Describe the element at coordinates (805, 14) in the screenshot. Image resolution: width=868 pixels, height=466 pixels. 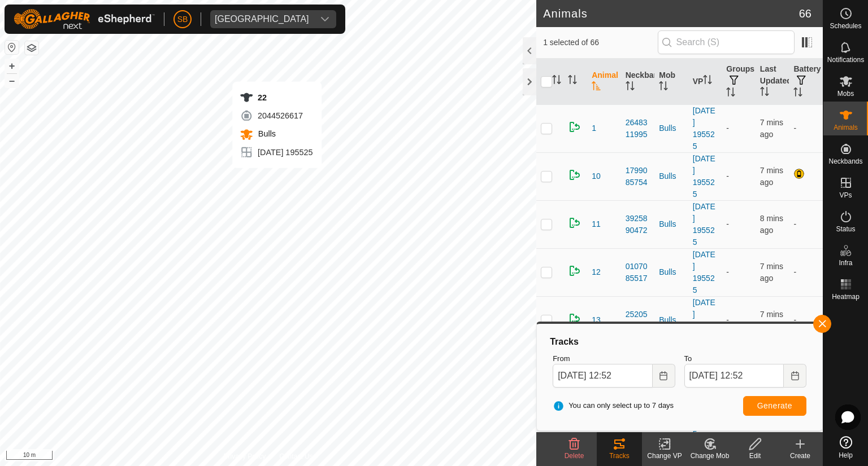
I see `span: 66` at that location.